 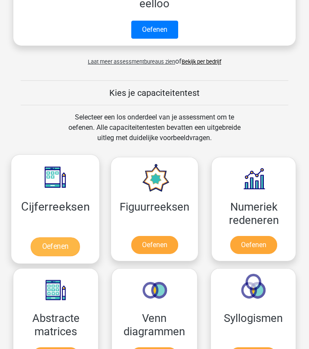 What do you see at coordinates (155, 133) in the screenshot?
I see `div: Selecteer een los onderdeel van je assessment om te oefenen. Alle capaciteitentesten bevatten een...` at bounding box center [155, 133].